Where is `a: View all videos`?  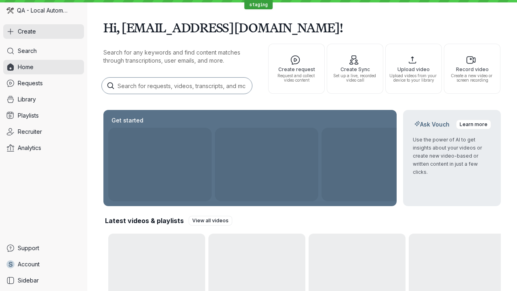
a: View all videos is located at coordinates (210, 221).